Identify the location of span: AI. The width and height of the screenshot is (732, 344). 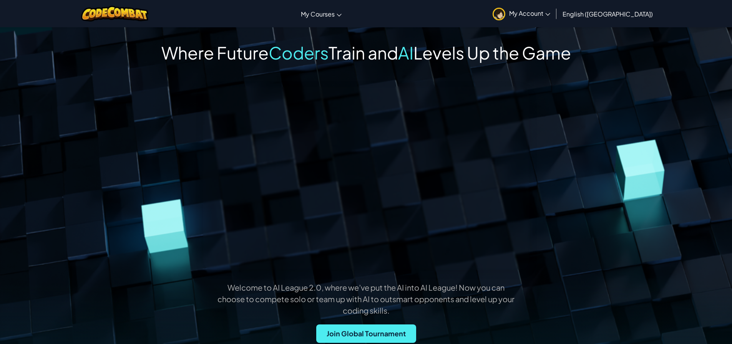
(406, 53).